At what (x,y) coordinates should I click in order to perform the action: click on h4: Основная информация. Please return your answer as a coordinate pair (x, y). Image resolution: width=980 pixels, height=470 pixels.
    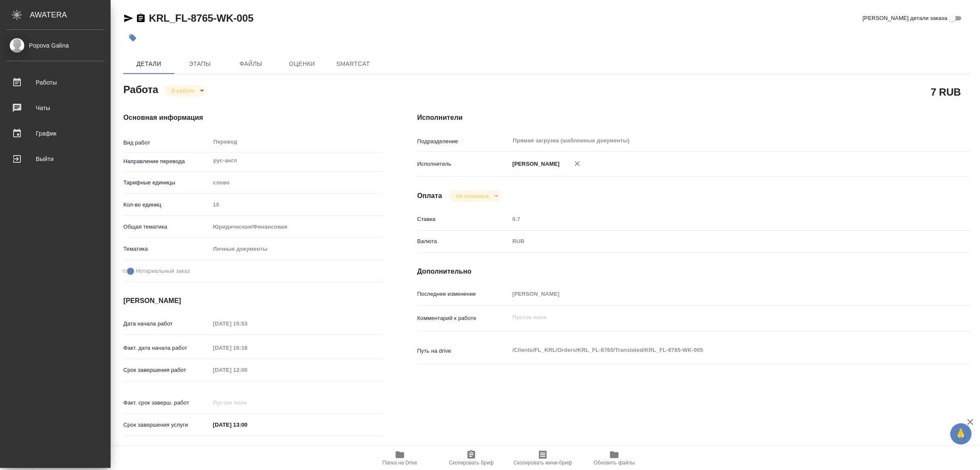
    Looking at the image, I should click on (253, 118).